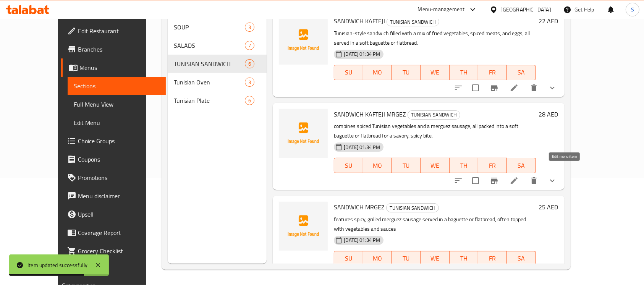  I want to click on a: Branches, so click(114, 49).